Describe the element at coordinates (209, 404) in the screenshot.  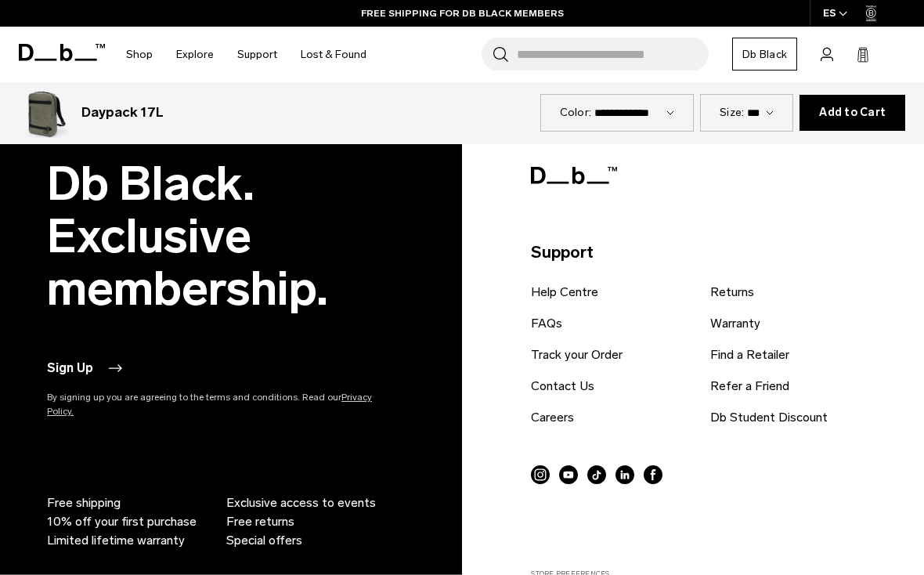
I see `a: Privacy Policy.` at that location.